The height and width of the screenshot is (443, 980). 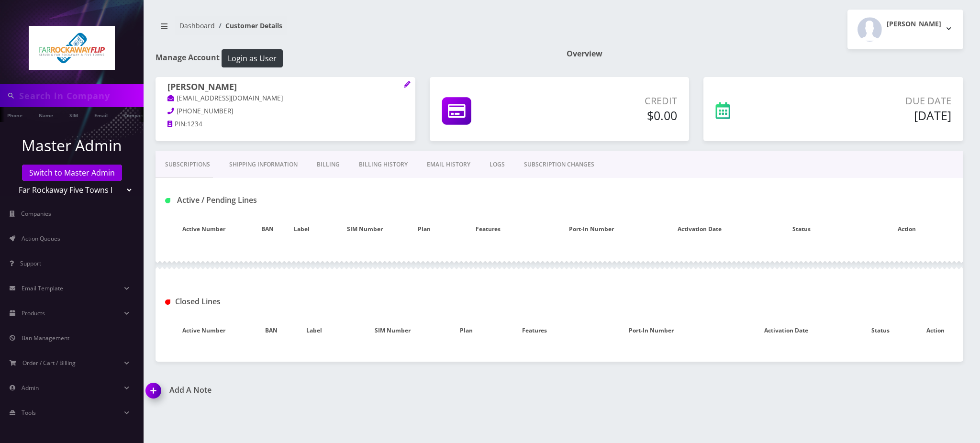 I want to click on span: Support, so click(x=30, y=263).